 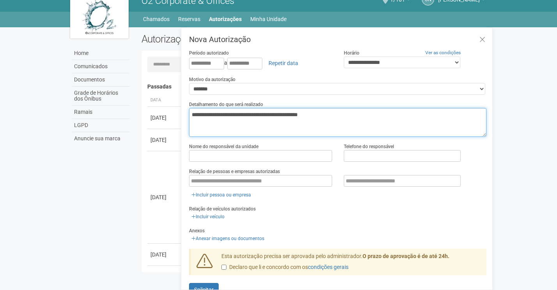 I want to click on a: Autorizações, so click(x=225, y=19).